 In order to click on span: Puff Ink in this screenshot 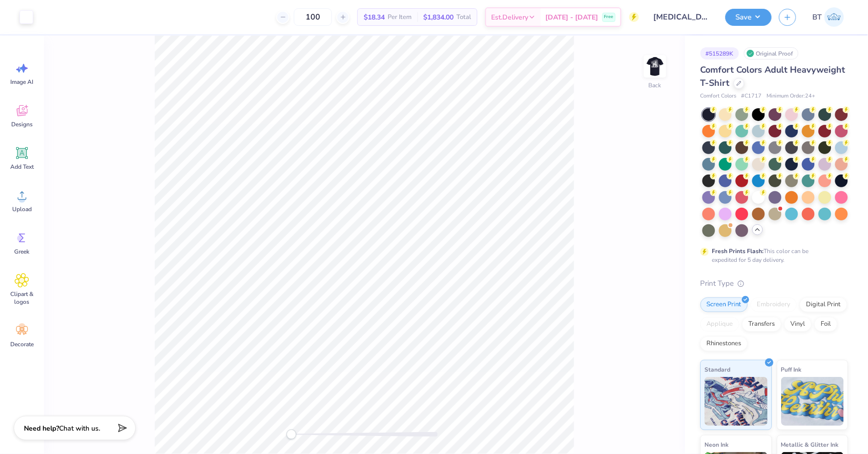, I will do `click(792, 369)`.